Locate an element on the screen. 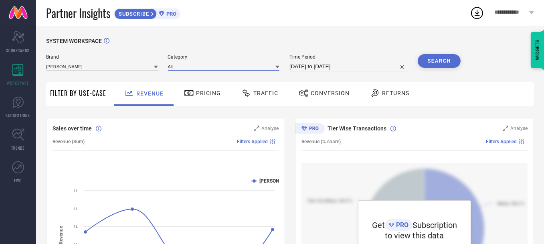 The image size is (544, 244). span: WORKSPACE is located at coordinates (18, 83).